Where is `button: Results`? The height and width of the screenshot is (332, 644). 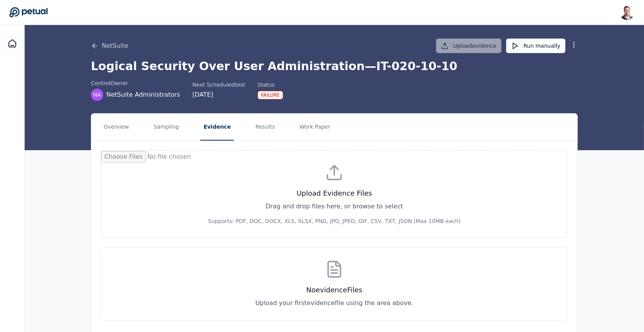
button: Results is located at coordinates (265, 127).